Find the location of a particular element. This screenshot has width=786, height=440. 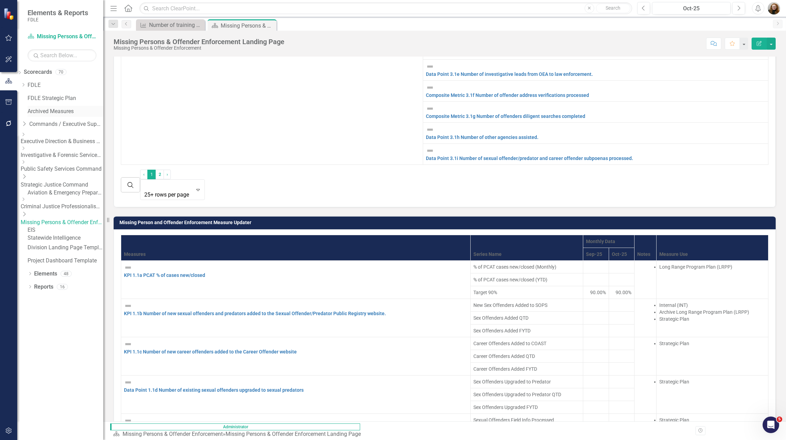

div: 48 is located at coordinates (66, 273).